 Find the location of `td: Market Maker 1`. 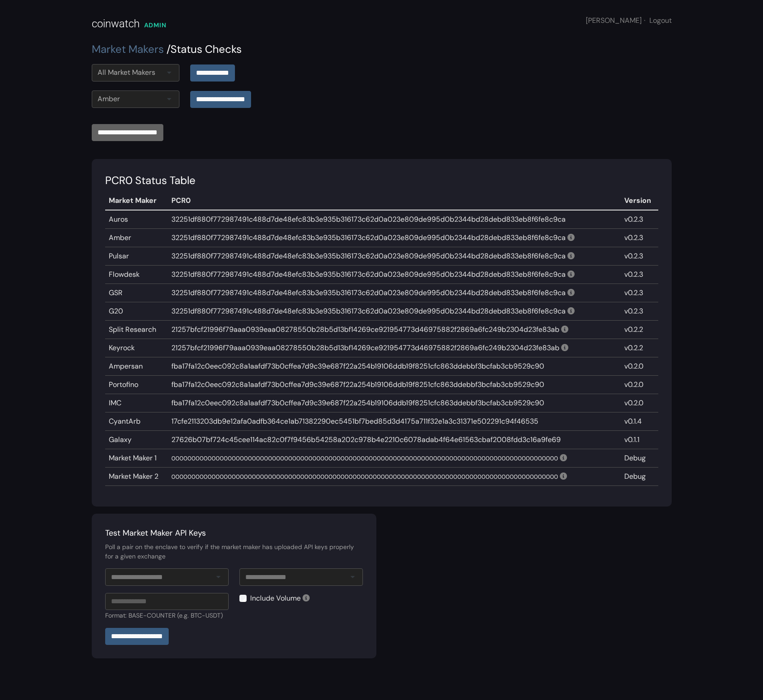

td: Market Maker 1 is located at coordinates (136, 458).